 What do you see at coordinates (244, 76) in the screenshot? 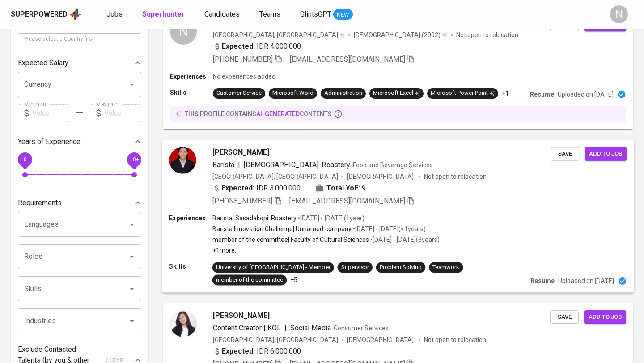
I see `p: No experiences added` at bounding box center [244, 76].